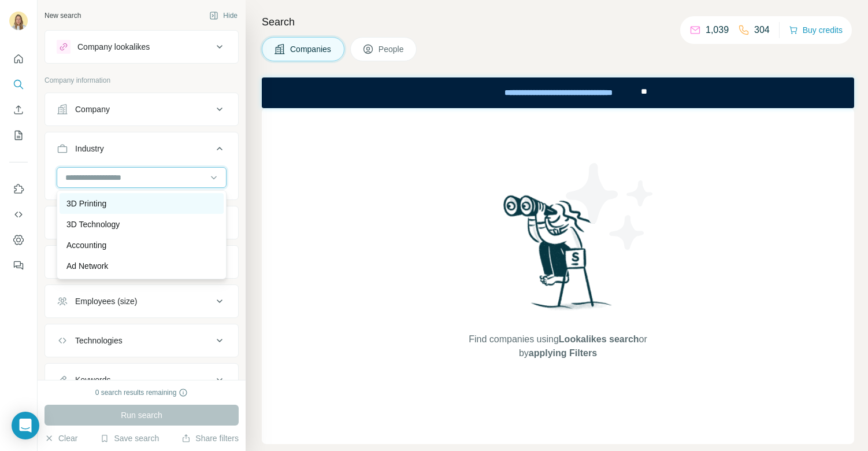 Image resolution: width=868 pixels, height=451 pixels. What do you see at coordinates (62, 16) in the screenshot?
I see `div: New search` at bounding box center [62, 16].